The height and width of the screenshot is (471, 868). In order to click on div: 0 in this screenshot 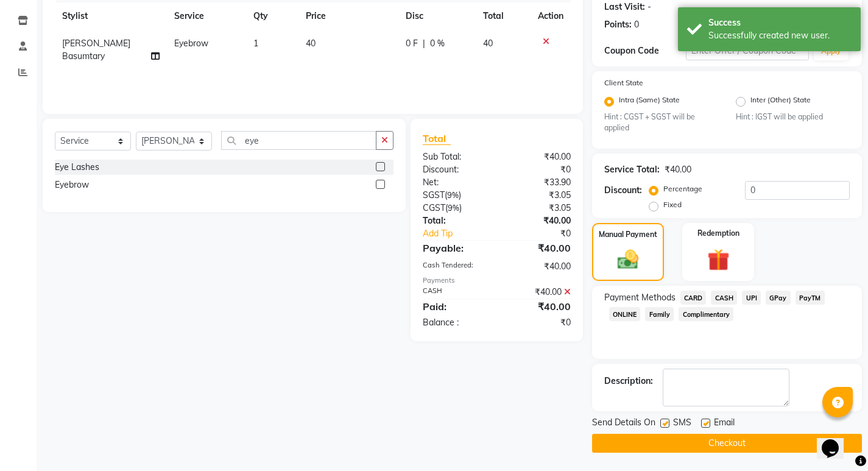, I will do `click(636, 25)`.